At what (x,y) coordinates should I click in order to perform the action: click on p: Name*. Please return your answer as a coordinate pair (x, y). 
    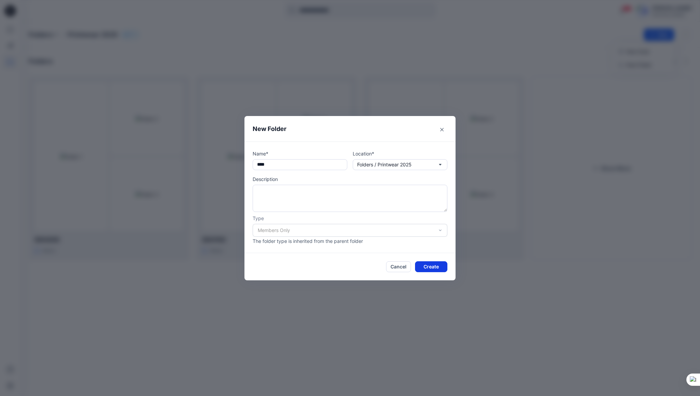
    Looking at the image, I should click on (300, 154).